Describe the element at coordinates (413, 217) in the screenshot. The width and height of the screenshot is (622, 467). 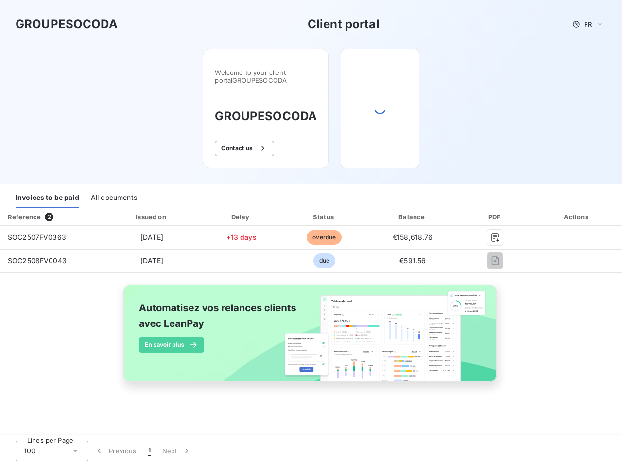
I see `div: Balance` at that location.